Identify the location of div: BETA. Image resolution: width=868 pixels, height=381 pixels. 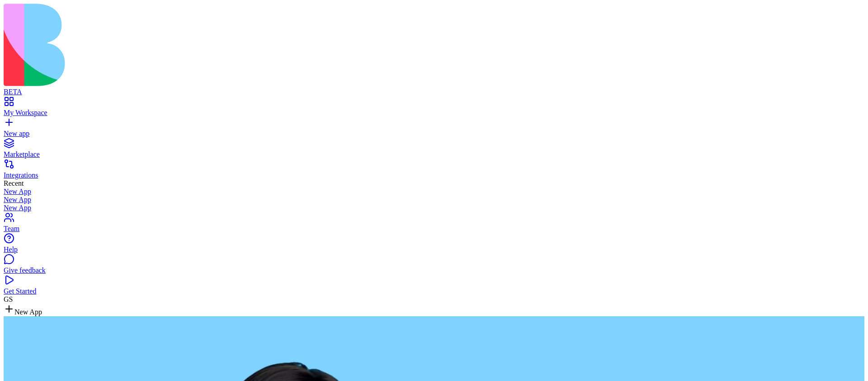
(434, 92).